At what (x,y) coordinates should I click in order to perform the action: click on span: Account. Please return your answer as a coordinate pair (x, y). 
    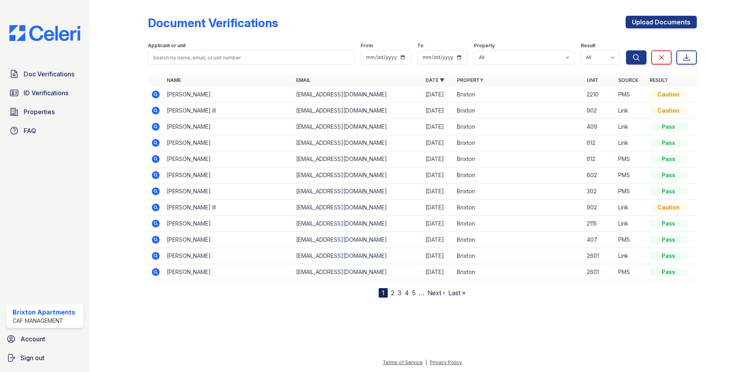
    Looking at the image, I should click on (33, 339).